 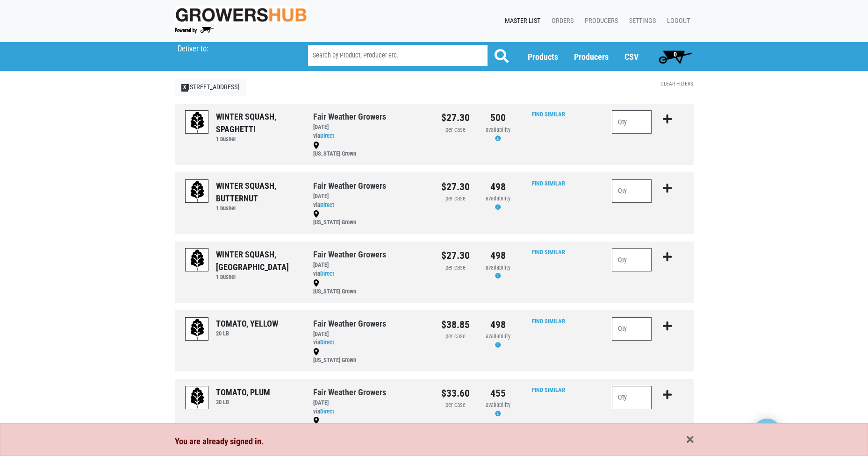 I want to click on a: Settings, so click(x=640, y=21).